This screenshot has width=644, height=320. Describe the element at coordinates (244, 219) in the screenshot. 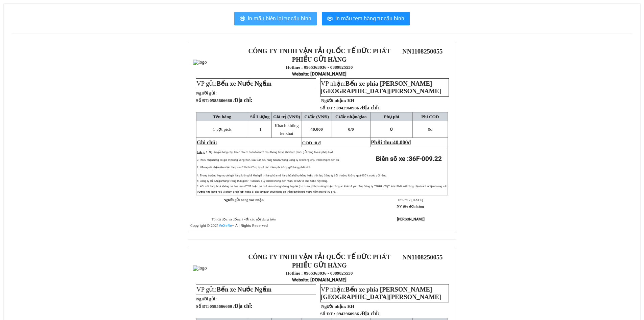

I see `span: Tôi đã đọc và đồng ý với các nội dung trên` at that location.